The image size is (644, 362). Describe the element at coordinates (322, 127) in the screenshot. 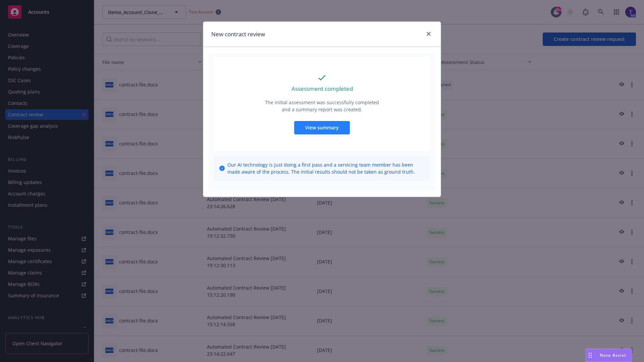

I see `span: View summary` at that location.